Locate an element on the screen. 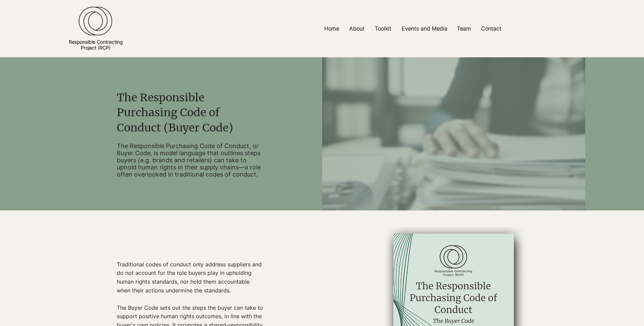 This screenshot has height=326, width=644. p: Team is located at coordinates (464, 28).